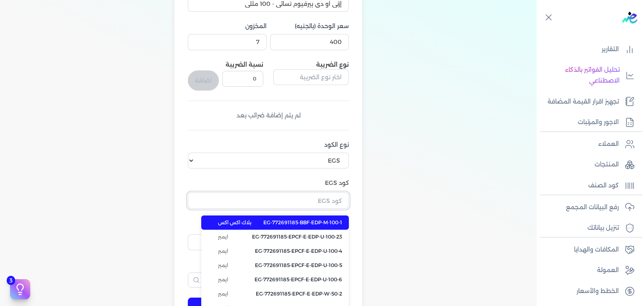  I want to click on p: رفع البيانات المجمع, so click(593, 207).